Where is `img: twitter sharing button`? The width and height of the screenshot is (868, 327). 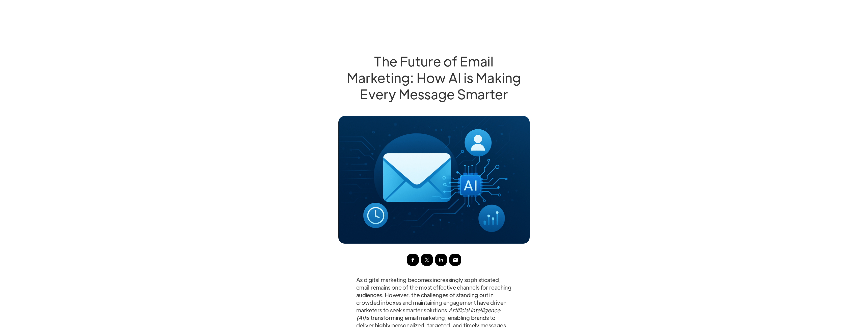 img: twitter sharing button is located at coordinates (427, 259).